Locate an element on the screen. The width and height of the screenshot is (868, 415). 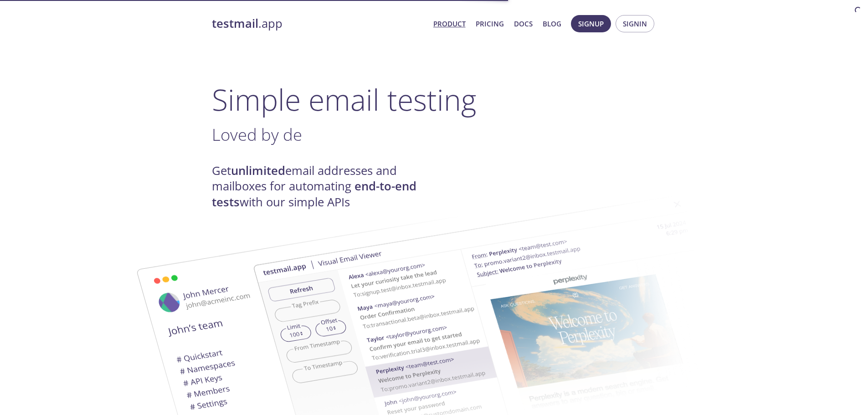
h4: Get email addresses and mailboxes for automating with our simple APIs is located at coordinates (323, 186).